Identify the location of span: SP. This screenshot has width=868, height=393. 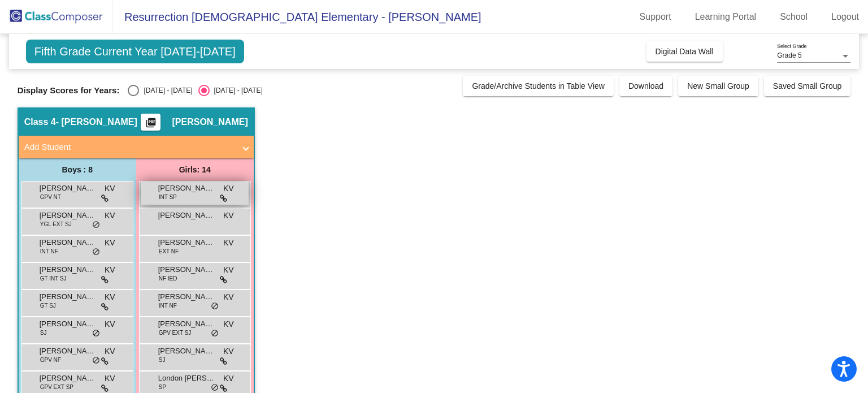
(162, 387).